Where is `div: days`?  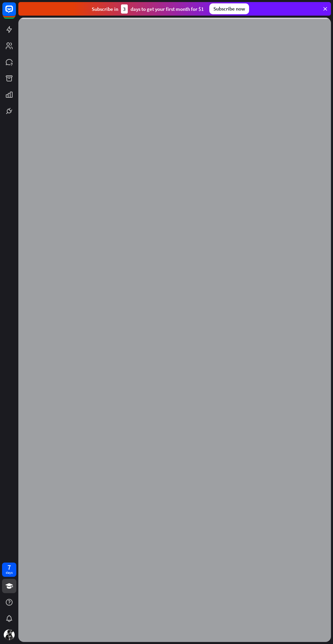 div: days is located at coordinates (9, 573).